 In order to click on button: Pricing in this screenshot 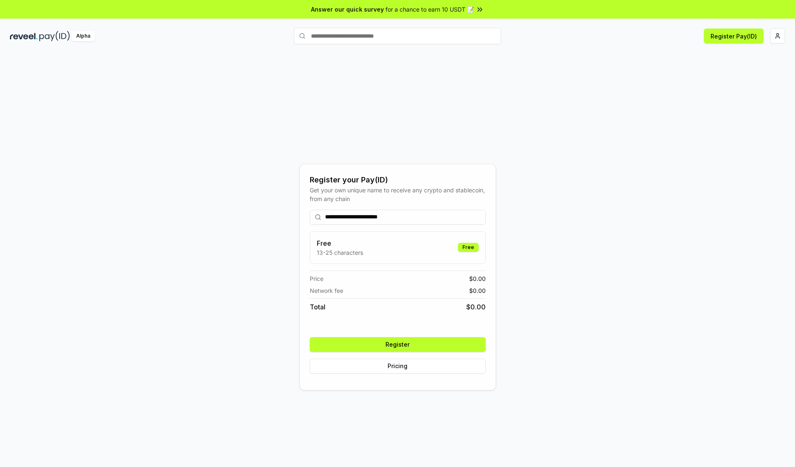, I will do `click(397, 366)`.